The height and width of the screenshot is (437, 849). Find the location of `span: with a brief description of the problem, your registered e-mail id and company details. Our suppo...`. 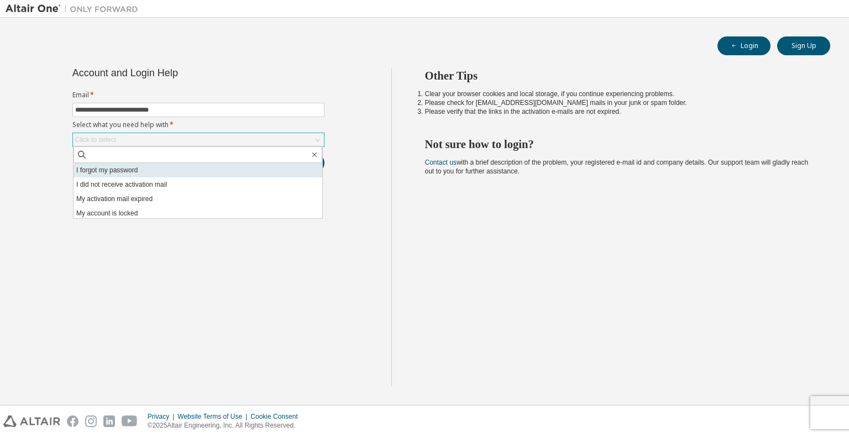

span: with a brief description of the problem, your registered e-mail id and company details. Our suppo... is located at coordinates (617, 167).